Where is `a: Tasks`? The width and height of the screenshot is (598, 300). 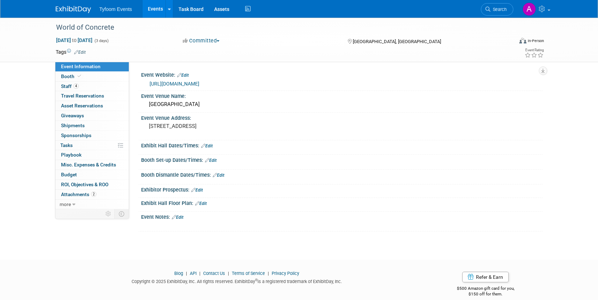 a: Tasks is located at coordinates (92, 145).